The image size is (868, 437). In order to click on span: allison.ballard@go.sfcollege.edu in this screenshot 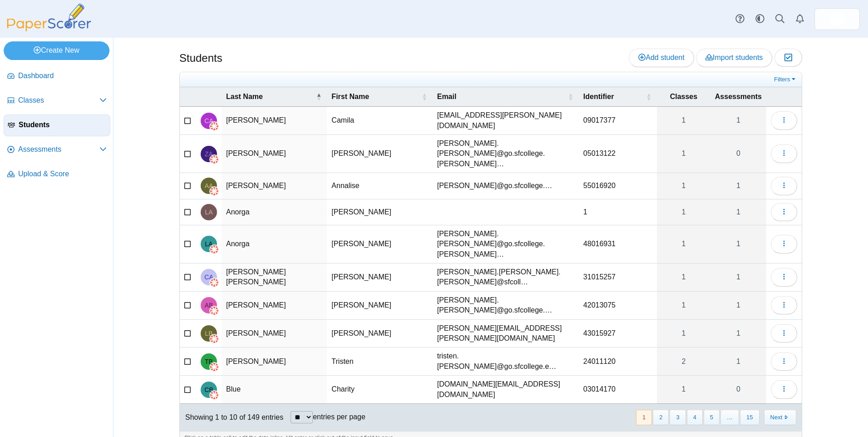, I will do `click(495, 304)`.